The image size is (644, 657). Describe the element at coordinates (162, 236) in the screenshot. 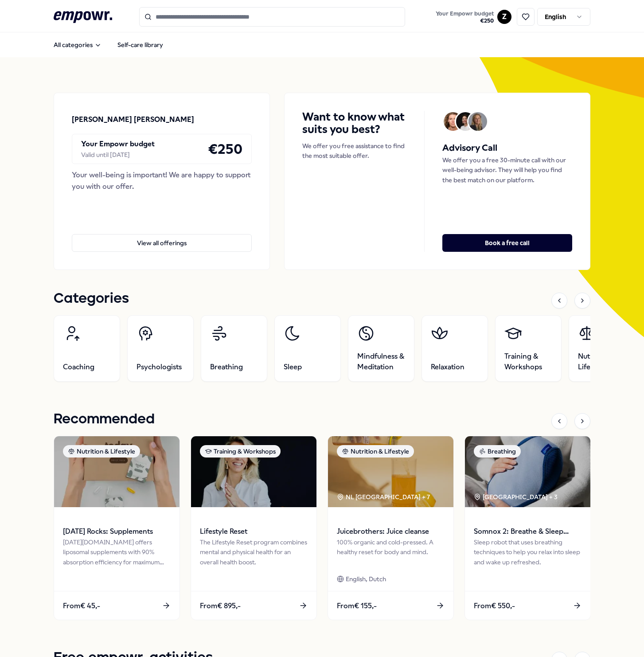

I see `a: View all offerings` at that location.